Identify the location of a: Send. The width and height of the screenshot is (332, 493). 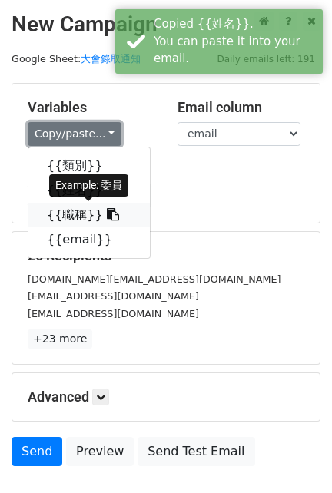
(37, 452).